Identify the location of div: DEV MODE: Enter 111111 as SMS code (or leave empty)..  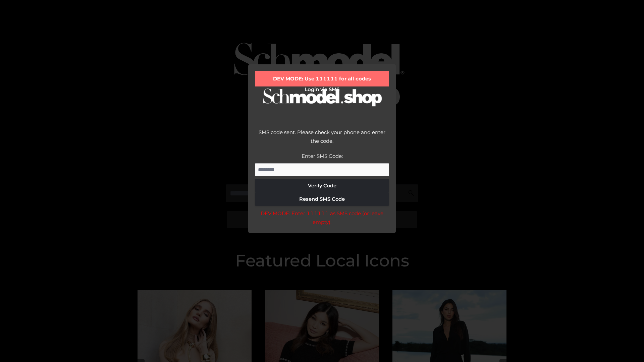
(322, 218).